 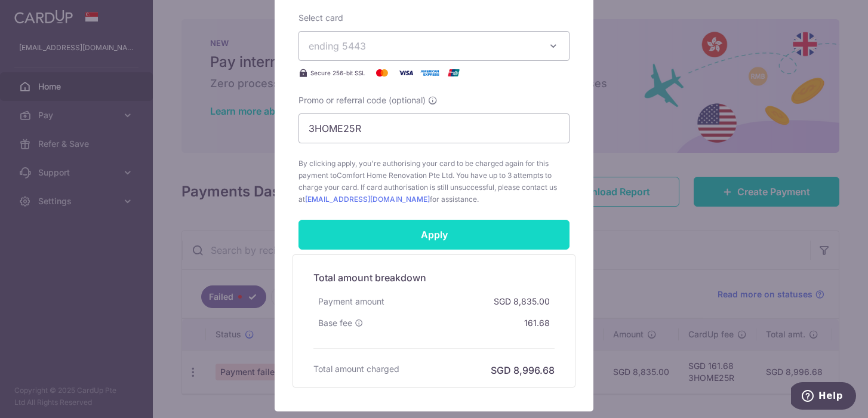 I want to click on button: ending 5443, so click(x=434, y=46).